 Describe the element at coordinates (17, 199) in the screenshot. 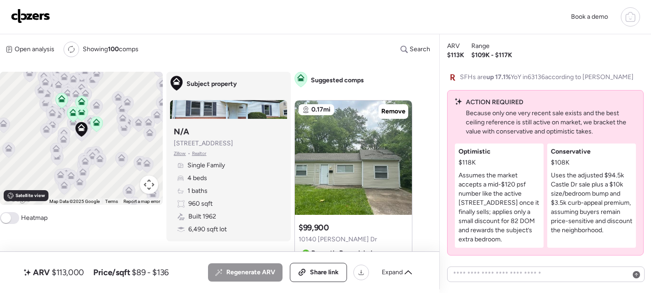

I see `a: Open this area in Google Maps (opens a new window)` at that location.